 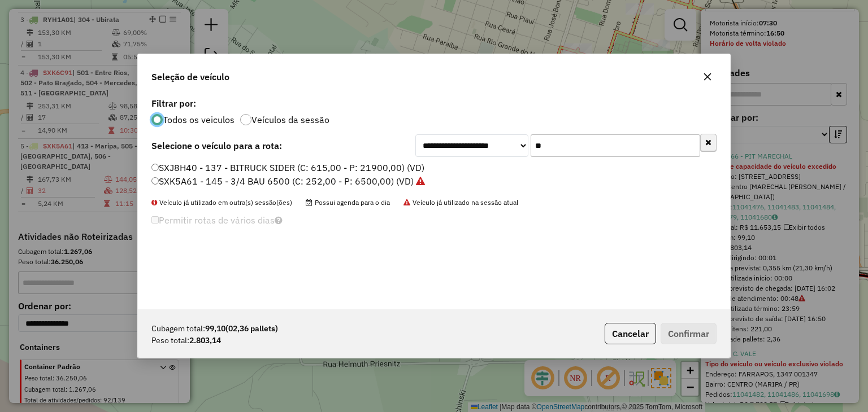 I want to click on button: Cancelar, so click(x=630, y=334).